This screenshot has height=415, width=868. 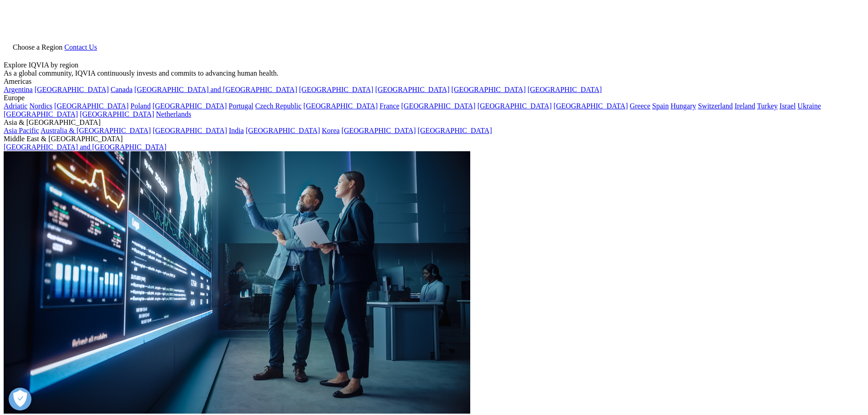 What do you see at coordinates (241, 106) in the screenshot?
I see `a: Portugal` at bounding box center [241, 106].